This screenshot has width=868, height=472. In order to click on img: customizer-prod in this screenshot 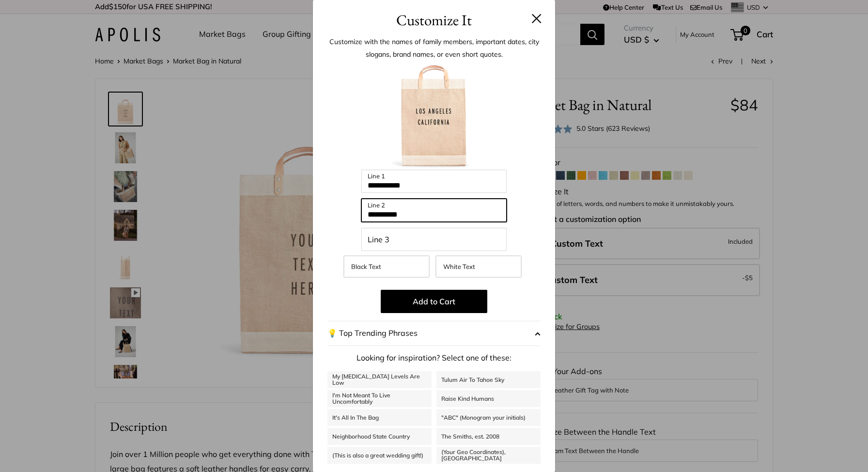, I will do `click(434, 116)`.